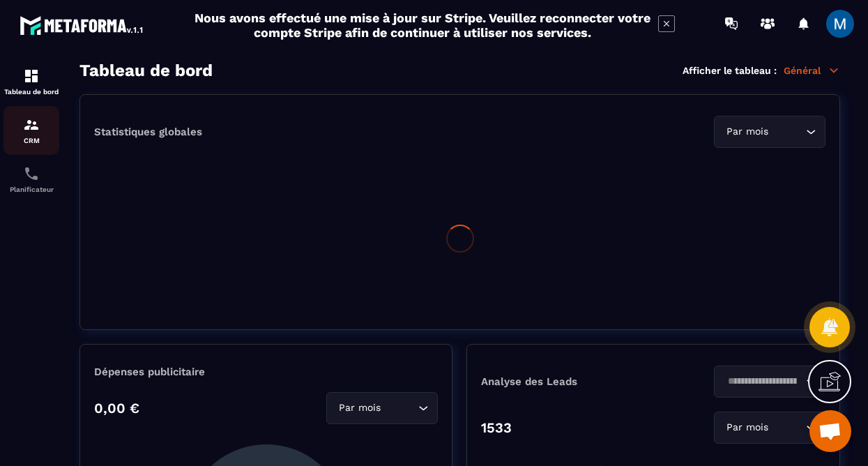 This screenshot has width=868, height=466. What do you see at coordinates (567, 382) in the screenshot?
I see `p: Analyse des Leads` at bounding box center [567, 382].